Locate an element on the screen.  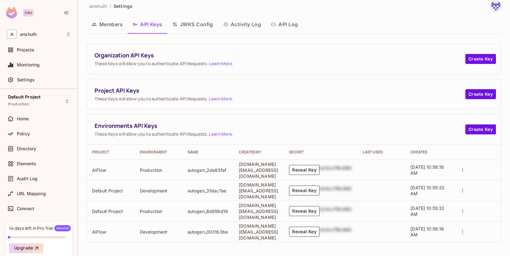
div: Secret is located at coordinates (321, 152).